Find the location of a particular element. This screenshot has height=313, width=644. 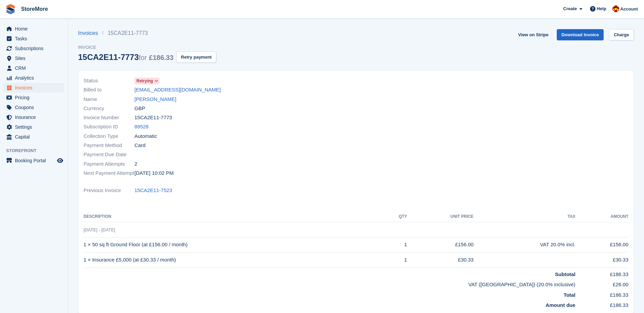

td: 1 × 50 sq ft Ground Floor (at £156.00 / month) is located at coordinates (233, 245).